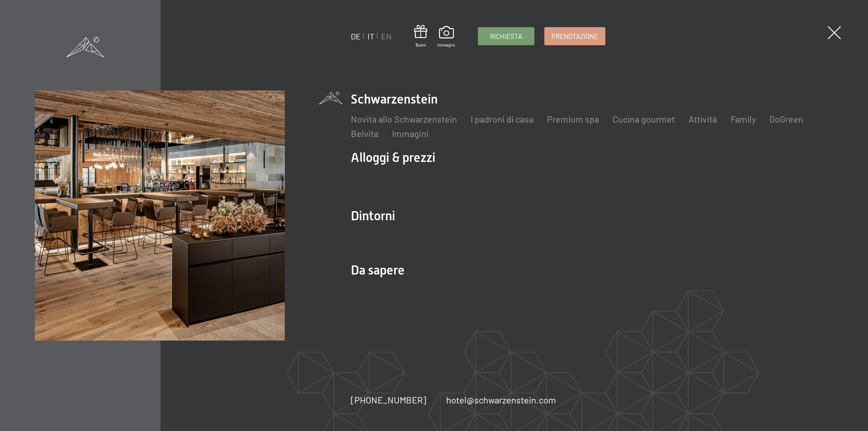 The width and height of the screenshot is (868, 431). What do you see at coordinates (356, 36) in the screenshot?
I see `a: DE` at bounding box center [356, 36].